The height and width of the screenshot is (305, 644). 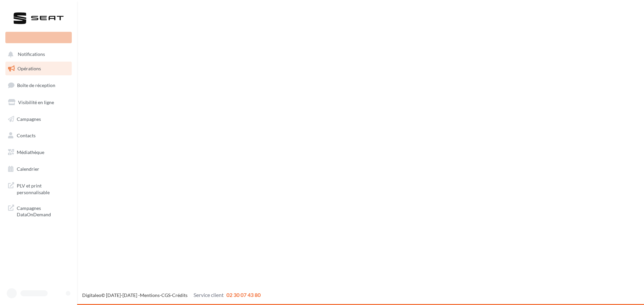 What do you see at coordinates (38, 189) in the screenshot?
I see `a: PLV et print personnalisable` at bounding box center [38, 189].